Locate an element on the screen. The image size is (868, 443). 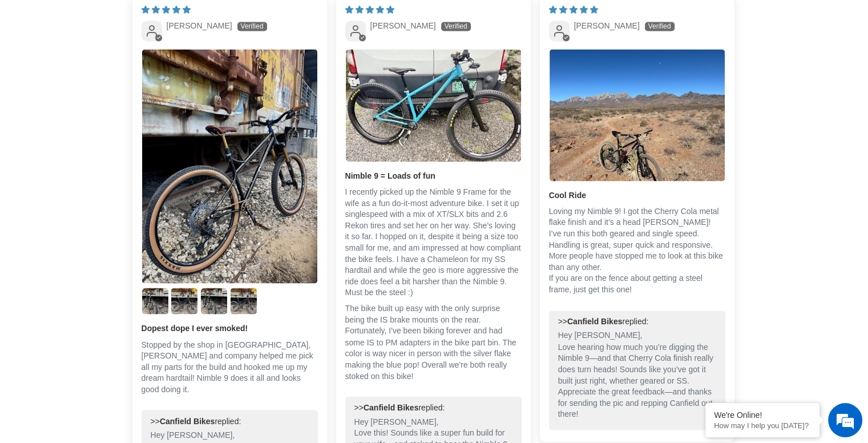
b: Cool Ride is located at coordinates (637, 196).